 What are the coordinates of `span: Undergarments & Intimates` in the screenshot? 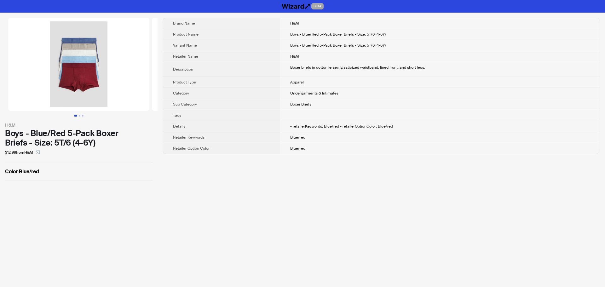 It's located at (314, 93).